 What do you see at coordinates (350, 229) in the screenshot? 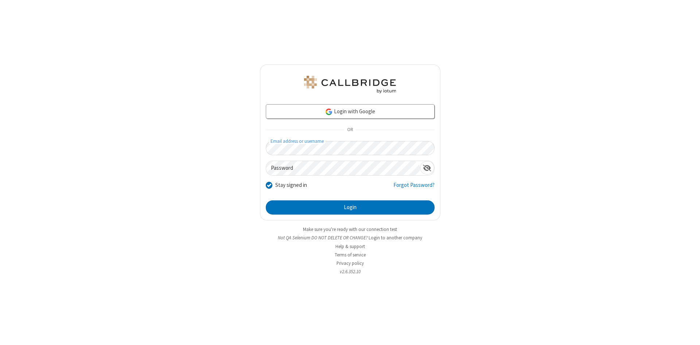
I see `a: Make sure you're ready with our connection test` at bounding box center [350, 229].